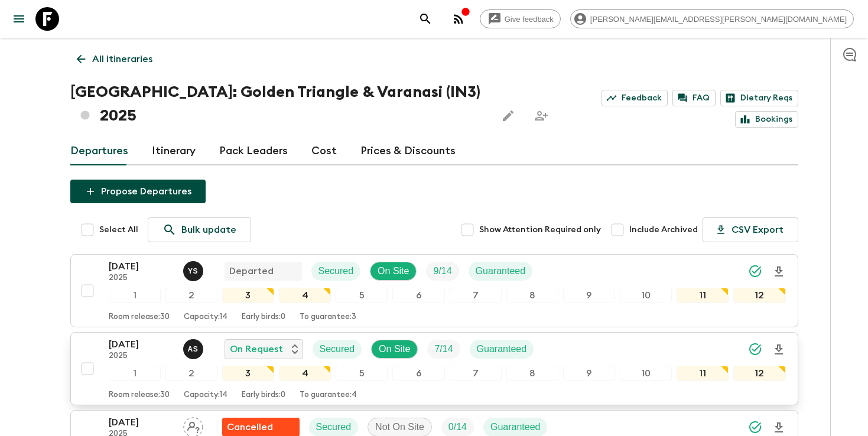 This screenshot has width=868, height=436. Describe the element at coordinates (426, 19) in the screenshot. I see `button: search adventures` at that location.